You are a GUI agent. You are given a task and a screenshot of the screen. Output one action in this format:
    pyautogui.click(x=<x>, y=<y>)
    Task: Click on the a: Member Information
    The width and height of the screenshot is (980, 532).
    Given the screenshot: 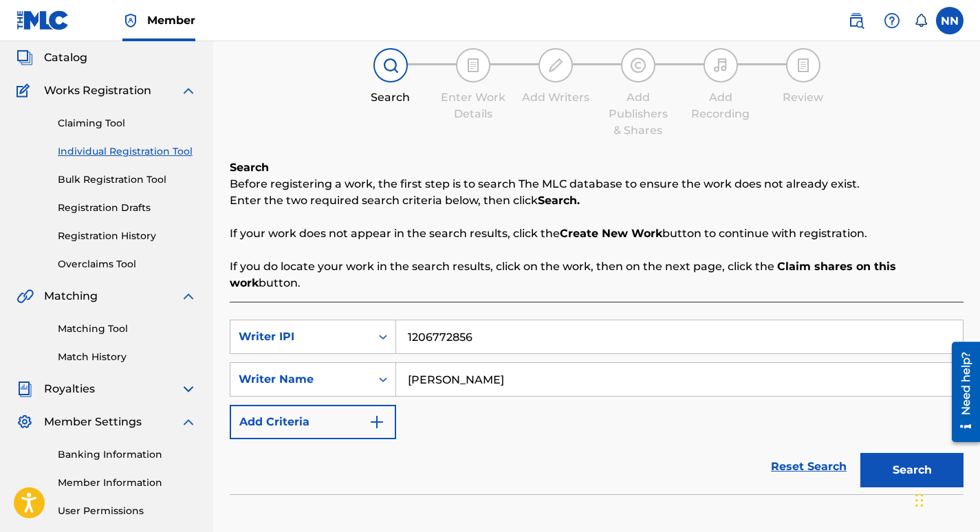 What is the action you would take?
    pyautogui.click(x=127, y=483)
    